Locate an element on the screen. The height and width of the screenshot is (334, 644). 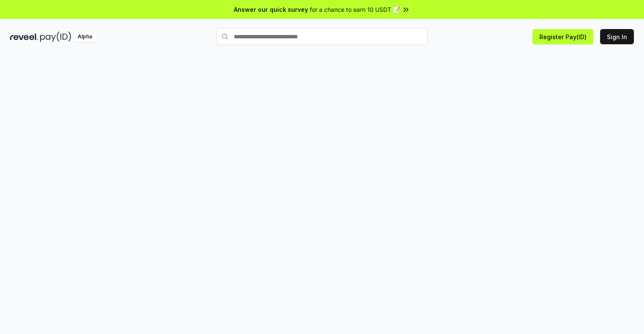
button: Register Pay(ID) is located at coordinates (563, 37).